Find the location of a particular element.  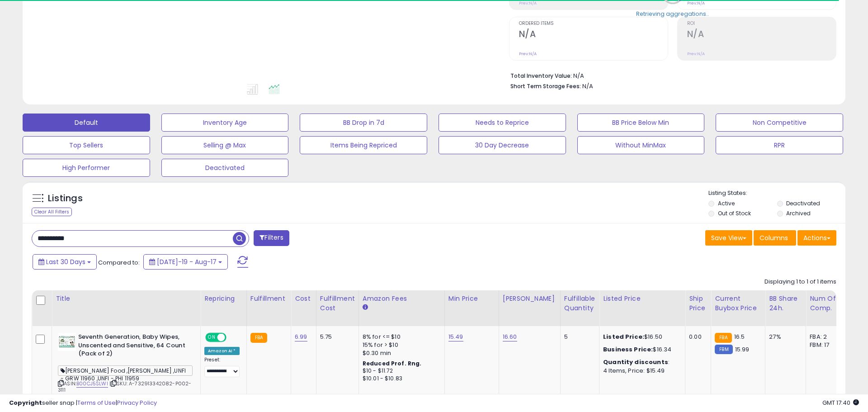

p: Listing States: is located at coordinates (776, 193).